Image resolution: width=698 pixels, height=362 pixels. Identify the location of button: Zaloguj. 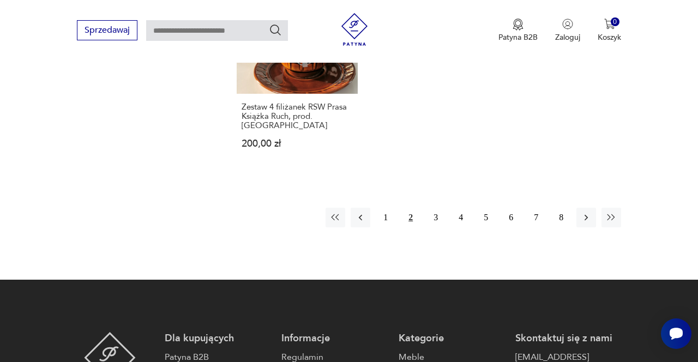
(568, 31).